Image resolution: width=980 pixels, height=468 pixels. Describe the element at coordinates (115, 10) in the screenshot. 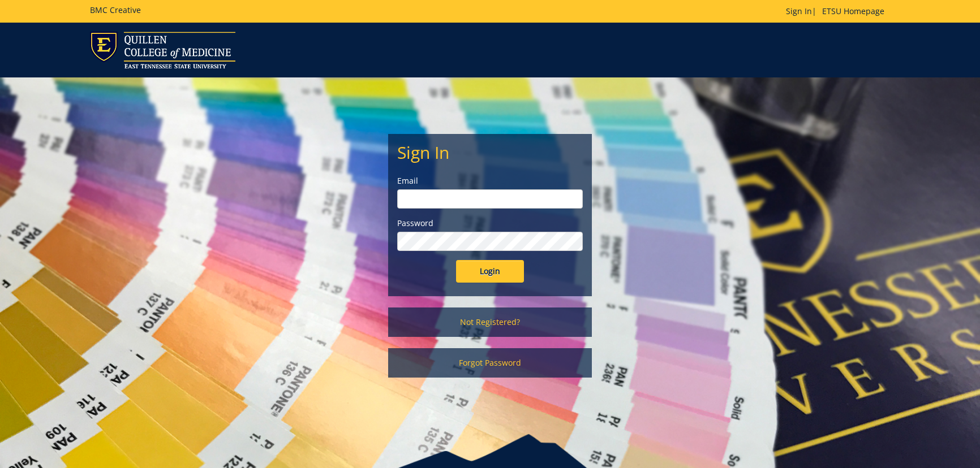

I see `h5: BMC Creative` at that location.